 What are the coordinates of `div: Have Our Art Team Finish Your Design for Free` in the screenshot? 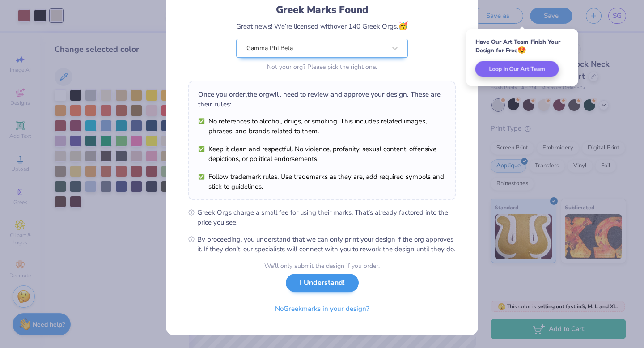 It's located at (522, 46).